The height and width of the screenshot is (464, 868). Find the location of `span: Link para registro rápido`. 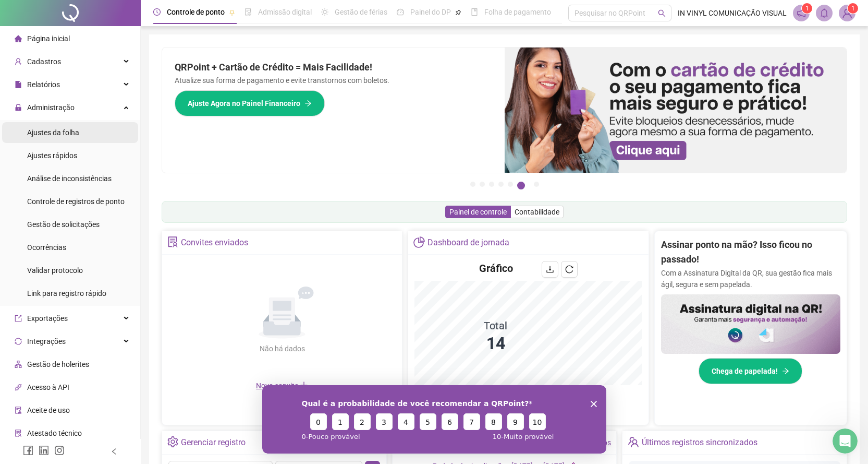

span: Link para registro rápido is located at coordinates (67, 293).